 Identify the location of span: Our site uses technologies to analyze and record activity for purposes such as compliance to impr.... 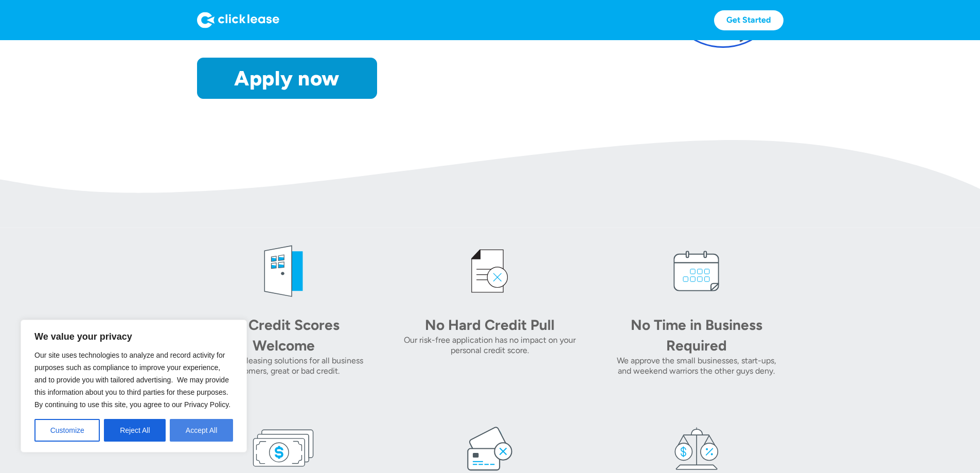
(132, 380).